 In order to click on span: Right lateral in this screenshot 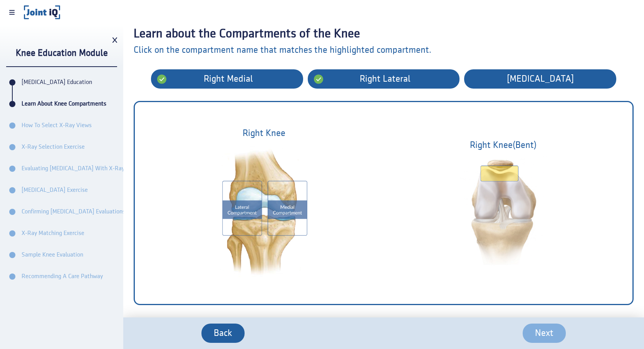, I will do `click(385, 79)`.